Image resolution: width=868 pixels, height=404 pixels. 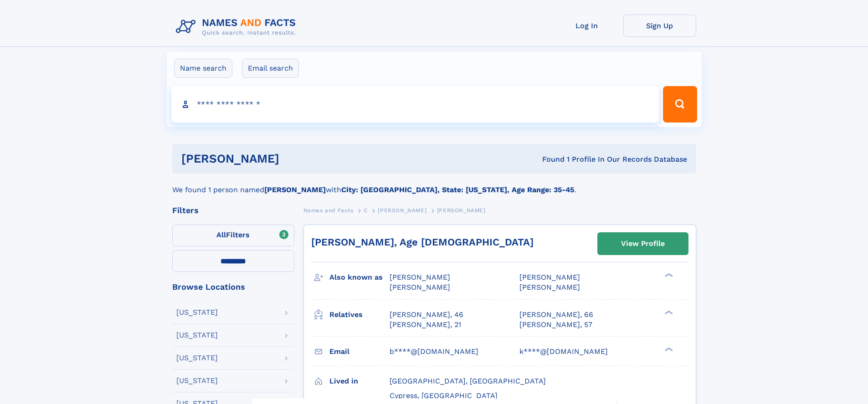 I want to click on a: Sign Up, so click(x=659, y=26).